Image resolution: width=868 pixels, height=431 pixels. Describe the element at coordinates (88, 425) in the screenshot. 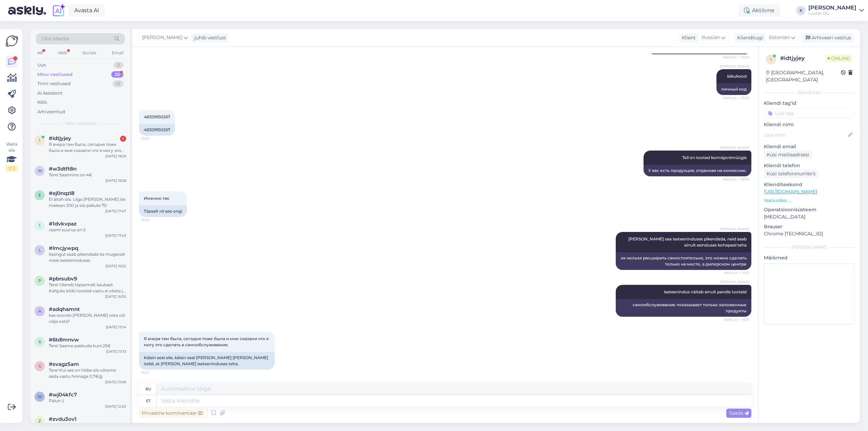

I see `div: Tere! Jah kell töötab.` at that location.